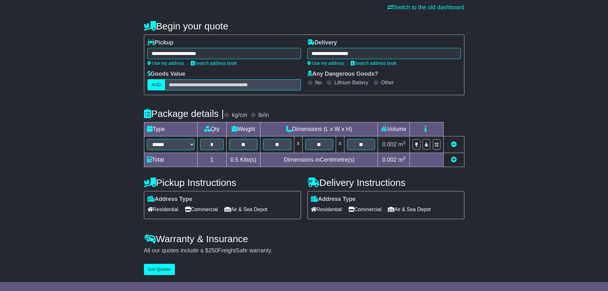  What do you see at coordinates (161, 43) in the screenshot?
I see `label: Pickup` at bounding box center [161, 43].